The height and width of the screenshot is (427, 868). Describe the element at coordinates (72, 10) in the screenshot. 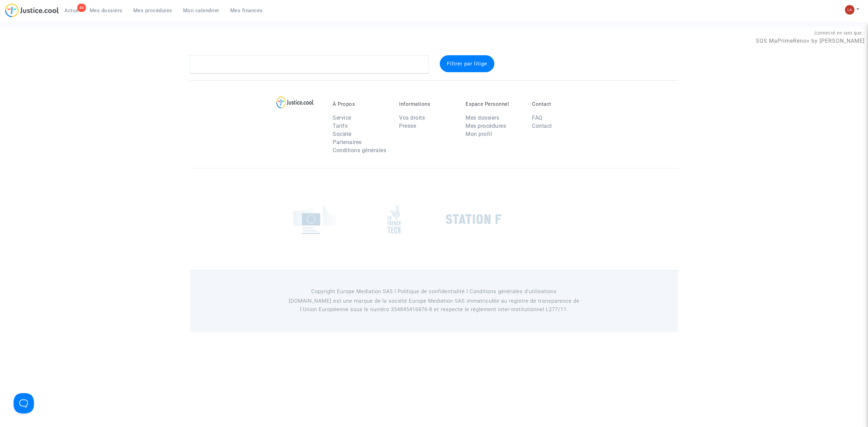

I see `span: Actus` at that location.